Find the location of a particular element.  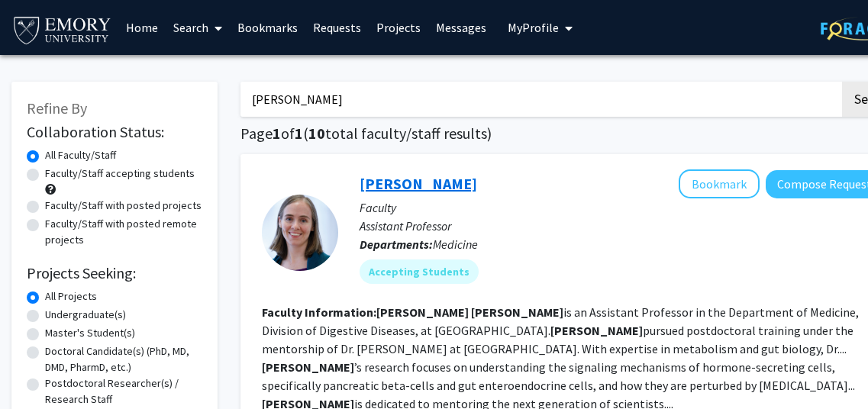

h2: Projects Seeking: is located at coordinates (114, 273).